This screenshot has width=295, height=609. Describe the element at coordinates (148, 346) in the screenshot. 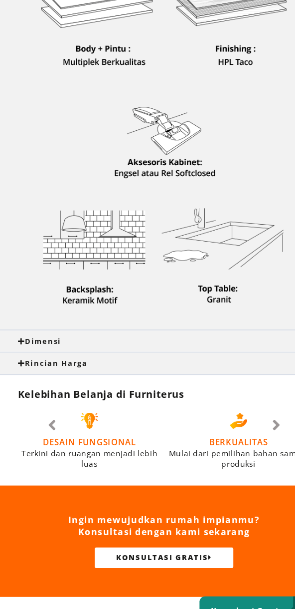

I see `div: Dimensi` at that location.